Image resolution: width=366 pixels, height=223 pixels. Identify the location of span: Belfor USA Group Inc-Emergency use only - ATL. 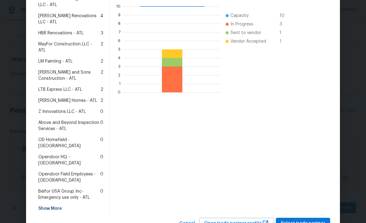
(69, 194).